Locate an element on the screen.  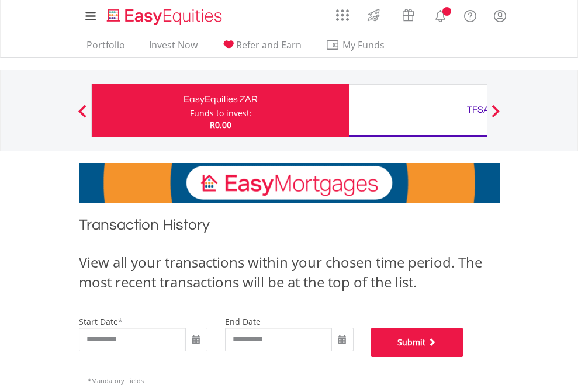
img: EasyMortage Promotion Banner is located at coordinates (289, 183).